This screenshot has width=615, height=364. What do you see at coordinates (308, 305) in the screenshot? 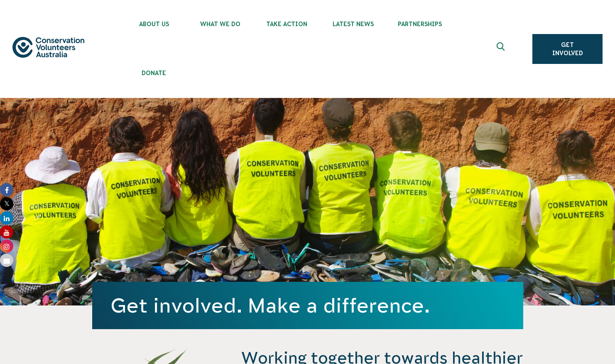
I see `h1: Get involved. Make a difference.` at bounding box center [308, 305].